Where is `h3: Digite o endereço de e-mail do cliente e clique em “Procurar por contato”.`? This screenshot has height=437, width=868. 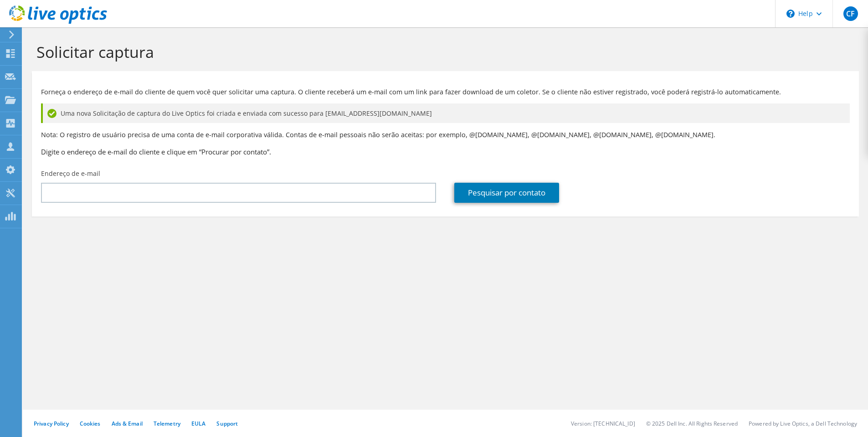 h3: Digite o endereço de e-mail do cliente e clique em “Procurar por contato”. is located at coordinates (445, 152).